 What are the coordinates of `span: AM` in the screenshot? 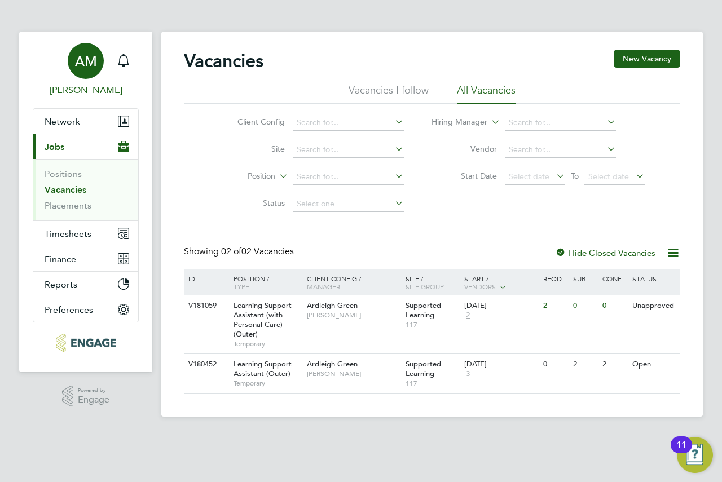 It's located at (86, 61).